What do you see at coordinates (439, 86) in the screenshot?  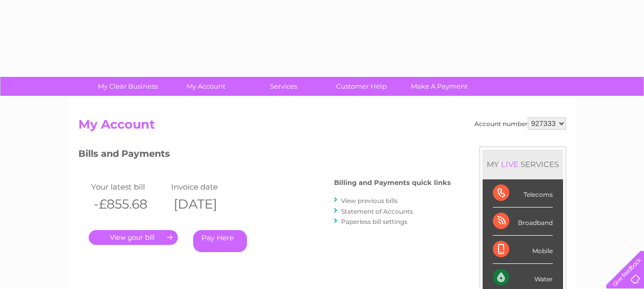 I see `a: Make A Payment` at bounding box center [439, 86].